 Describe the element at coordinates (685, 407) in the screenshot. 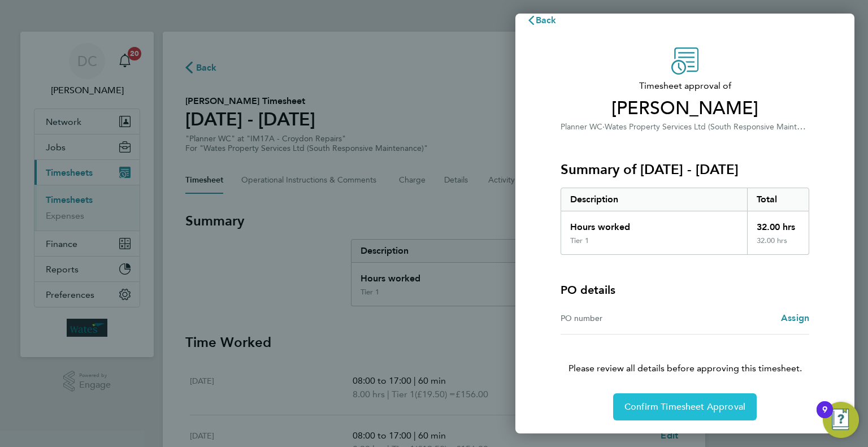

I see `span: Confirm Timesheet Approval` at that location.